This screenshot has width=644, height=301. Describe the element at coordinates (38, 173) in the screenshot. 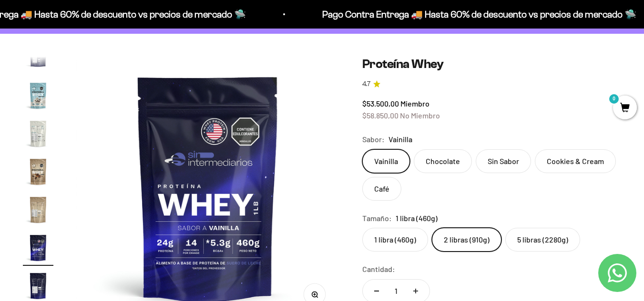

I see `button: Ir al artículo 16` at that location.